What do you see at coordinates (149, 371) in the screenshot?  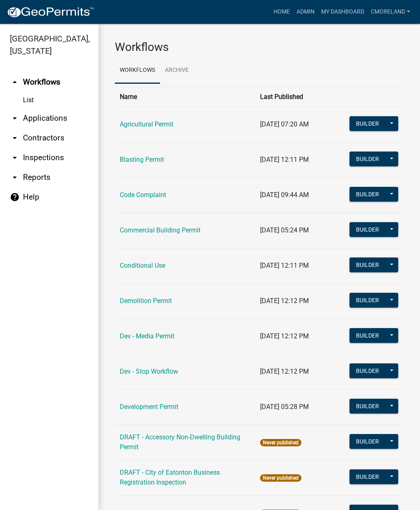 I see `a: Dev - Stop Workflow` at bounding box center [149, 371].